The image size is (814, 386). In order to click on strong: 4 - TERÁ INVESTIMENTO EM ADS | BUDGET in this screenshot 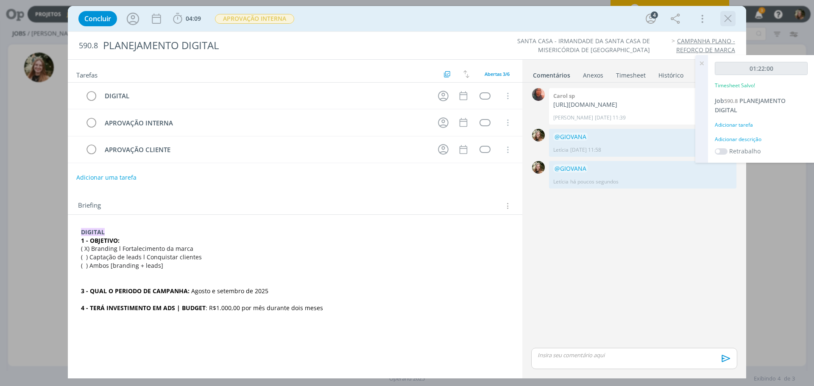, I will do `click(143, 308)`.